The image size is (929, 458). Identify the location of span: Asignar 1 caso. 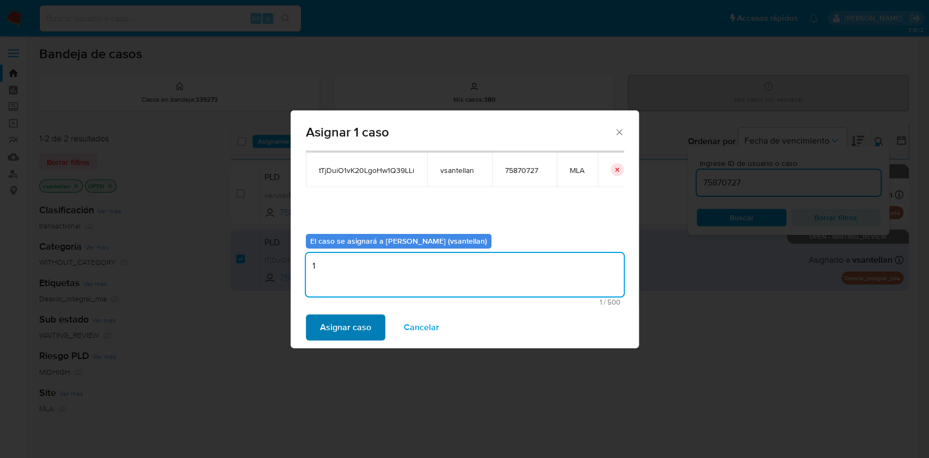
(460, 132).